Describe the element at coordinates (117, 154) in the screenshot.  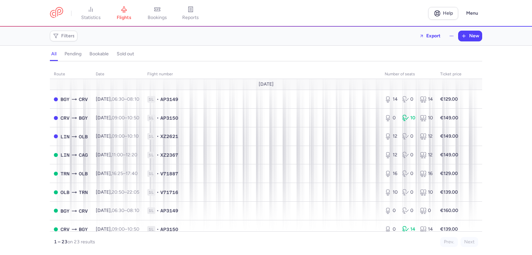
I see `time: 11:00` at that location.